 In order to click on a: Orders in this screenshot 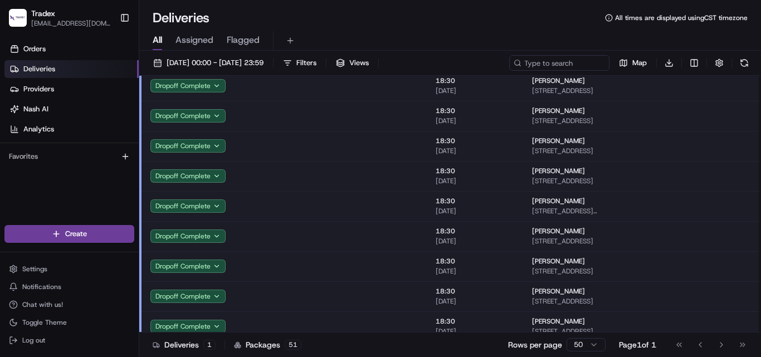, I will do `click(71, 49)`.